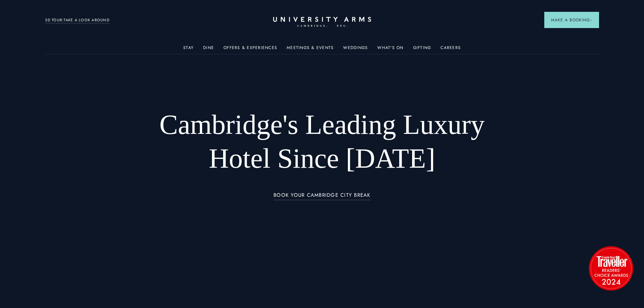 Image resolution: width=644 pixels, height=308 pixels. I want to click on a: Offers & Experiences, so click(250, 50).